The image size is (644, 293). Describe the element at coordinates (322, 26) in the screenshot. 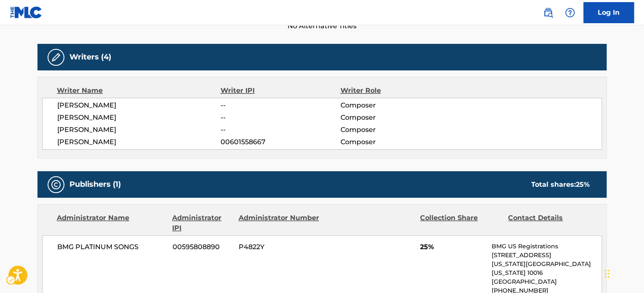

I see `span: No Alternative Titles` at that location.